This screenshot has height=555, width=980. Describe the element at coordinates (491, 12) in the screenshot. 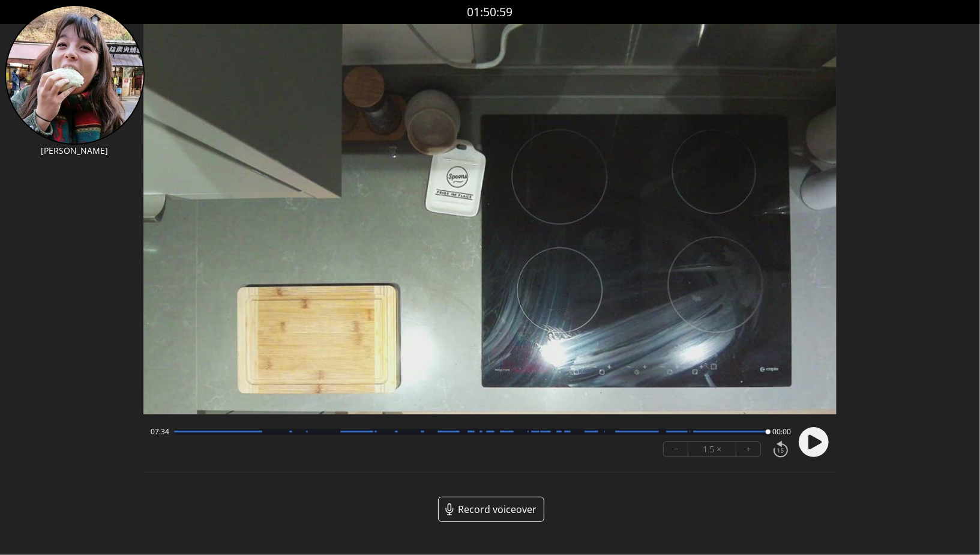

I see `a: 01:50:59` at that location.